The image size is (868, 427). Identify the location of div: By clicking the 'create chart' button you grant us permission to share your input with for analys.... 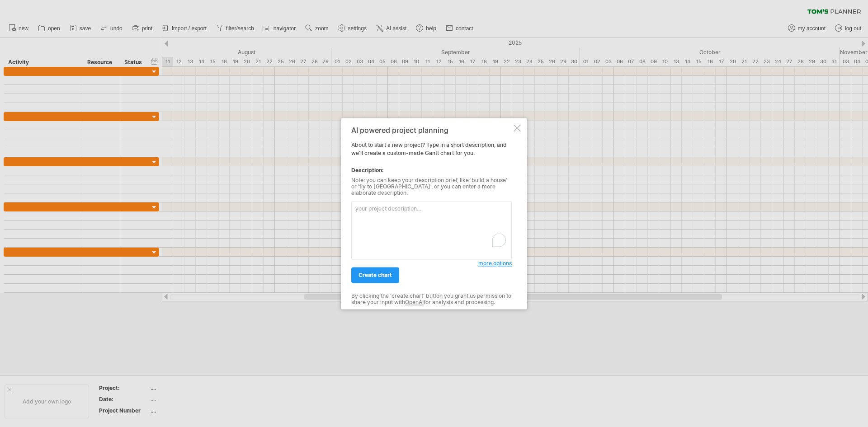
(431, 299).